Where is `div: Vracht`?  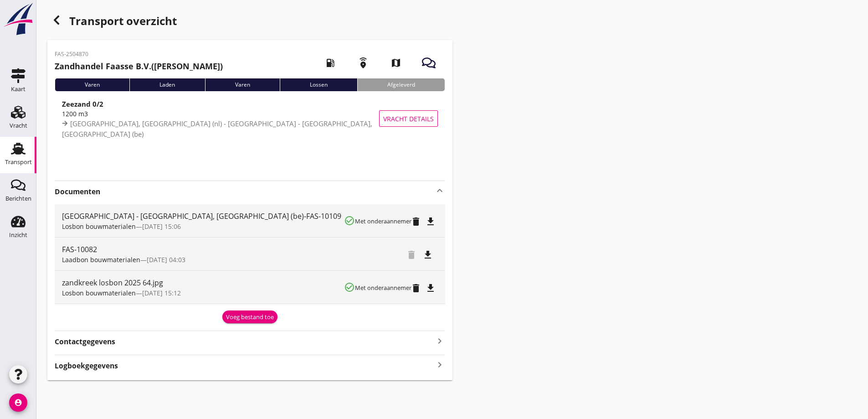 div: Vracht is located at coordinates (18, 125).